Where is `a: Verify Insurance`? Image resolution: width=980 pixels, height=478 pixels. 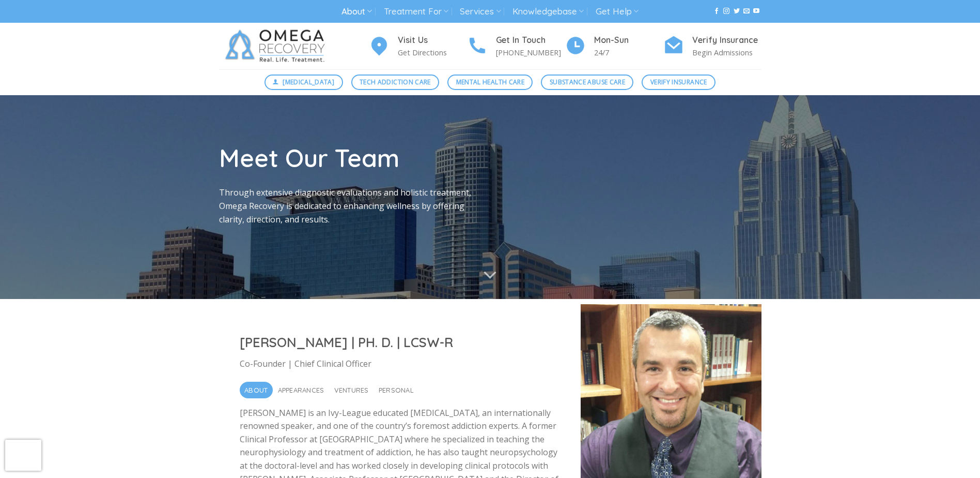 a: Verify Insurance is located at coordinates (679, 82).